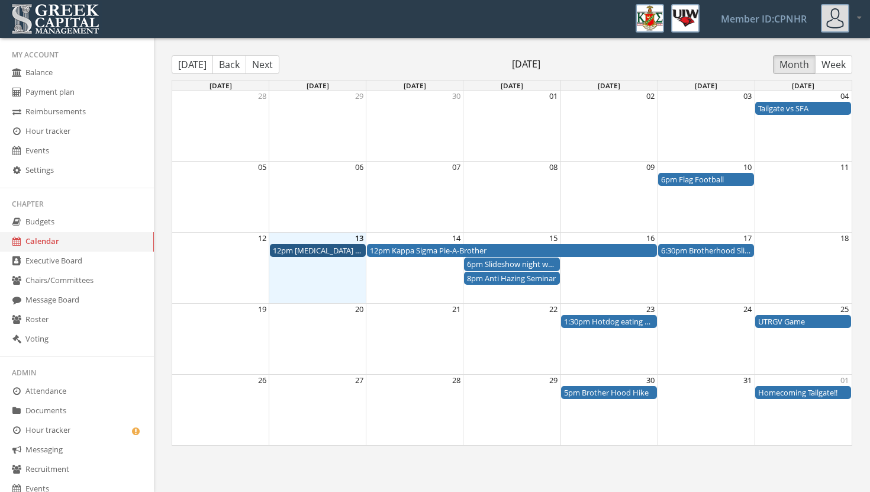 This screenshot has width=870, height=492. What do you see at coordinates (803, 321) in the screenshot?
I see `div: UTRGV Game` at bounding box center [803, 321].